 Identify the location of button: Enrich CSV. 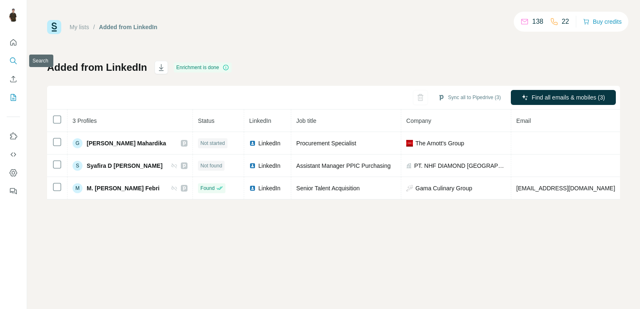
(13, 79).